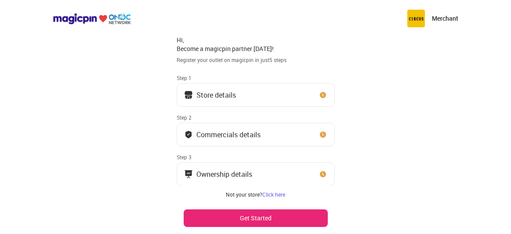 This screenshot has width=511, height=234. I want to click on div: Commercials details, so click(229, 135).